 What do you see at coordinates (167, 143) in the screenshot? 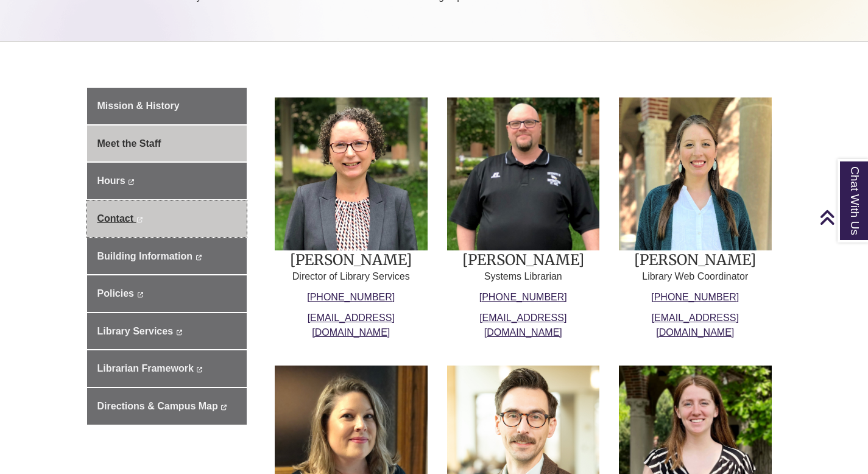
I see `a: Meet the Staff` at bounding box center [167, 143].